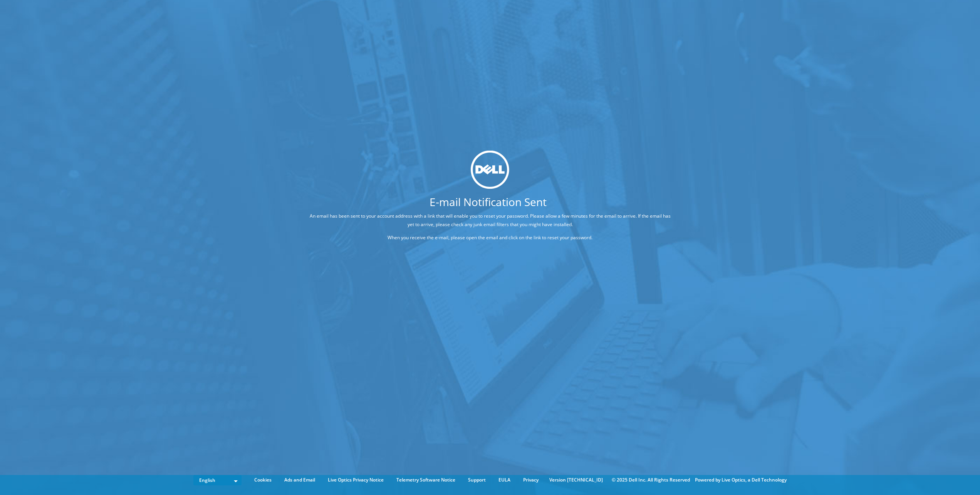 This screenshot has height=495, width=980. Describe the element at coordinates (488, 201) in the screenshot. I see `h1: E-mail Notification Sent` at that location.